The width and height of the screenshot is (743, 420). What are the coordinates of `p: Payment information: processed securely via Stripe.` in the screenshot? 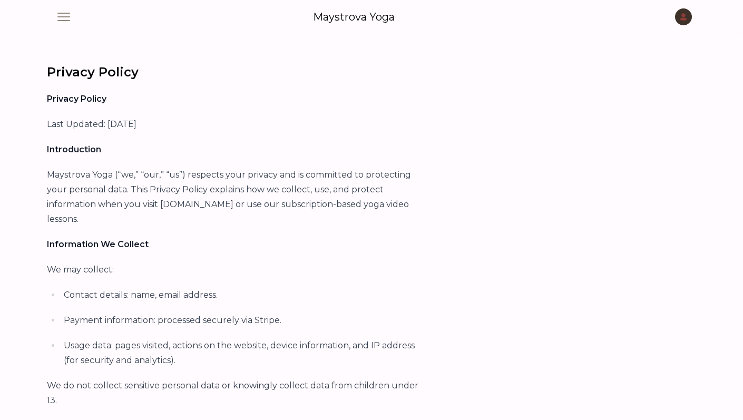 It's located at (243, 320).